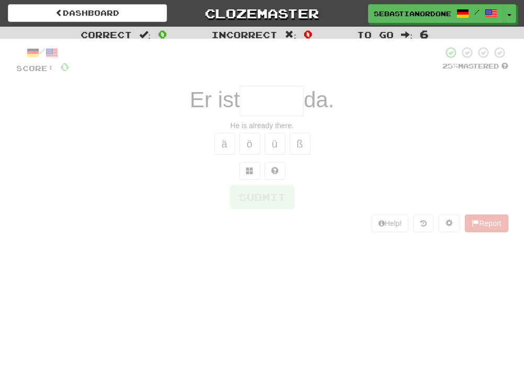 This screenshot has height=373, width=524. What do you see at coordinates (275, 144) in the screenshot?
I see `button: ü` at bounding box center [275, 144].